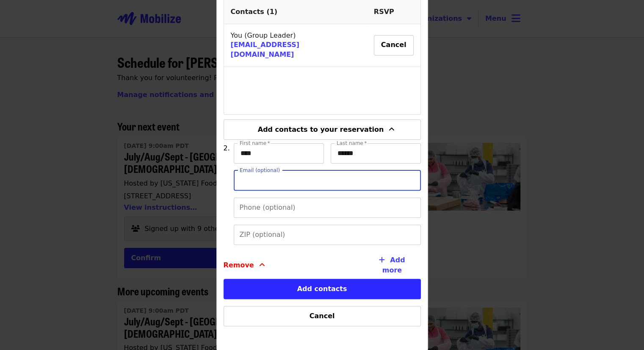 The width and height of the screenshot is (644, 350). What do you see at coordinates (296, 46) in the screenshot?
I see `td: You (Group Leader)` at bounding box center [296, 46].